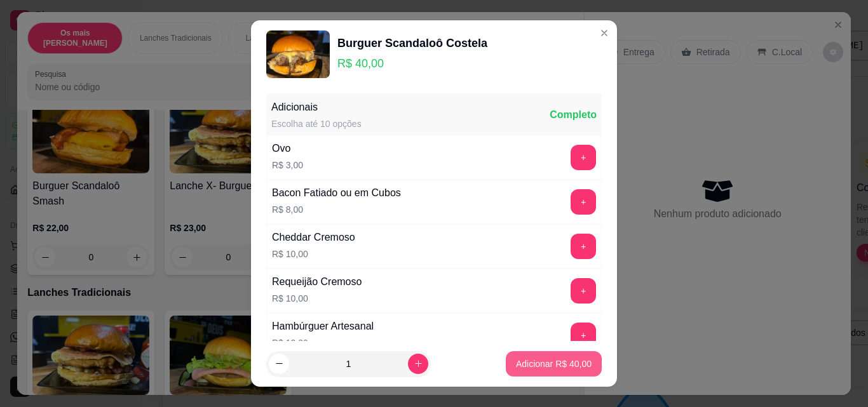 The height and width of the screenshot is (407, 868). What do you see at coordinates (316, 124) in the screenshot?
I see `div: Escolha até 10 opções` at bounding box center [316, 124].